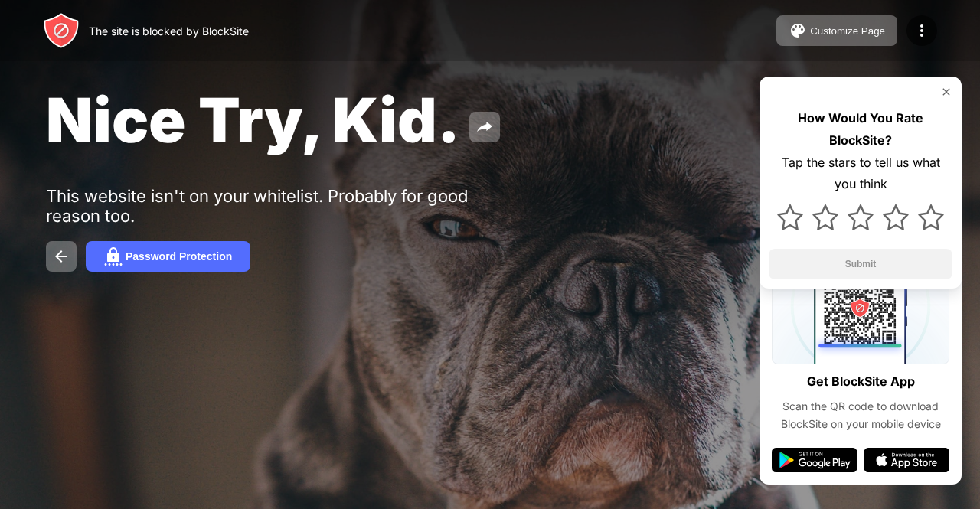 The width and height of the screenshot is (980, 509). What do you see at coordinates (847, 31) in the screenshot?
I see `div: Customize Page` at bounding box center [847, 31].